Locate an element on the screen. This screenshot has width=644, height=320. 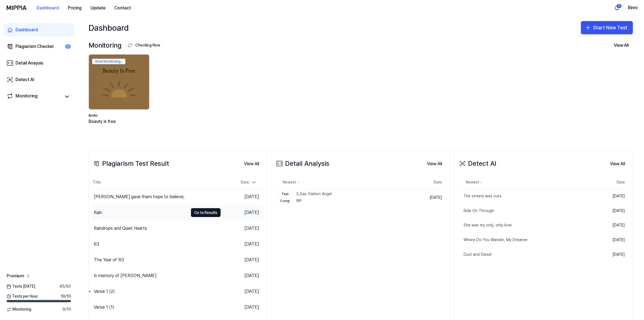
a: Premium is located at coordinates (19, 276).